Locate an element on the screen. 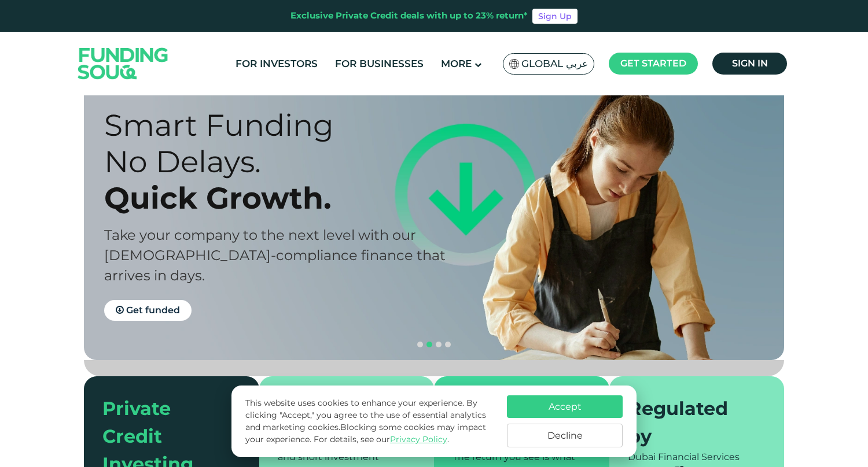  span: Get funded is located at coordinates (153, 310).